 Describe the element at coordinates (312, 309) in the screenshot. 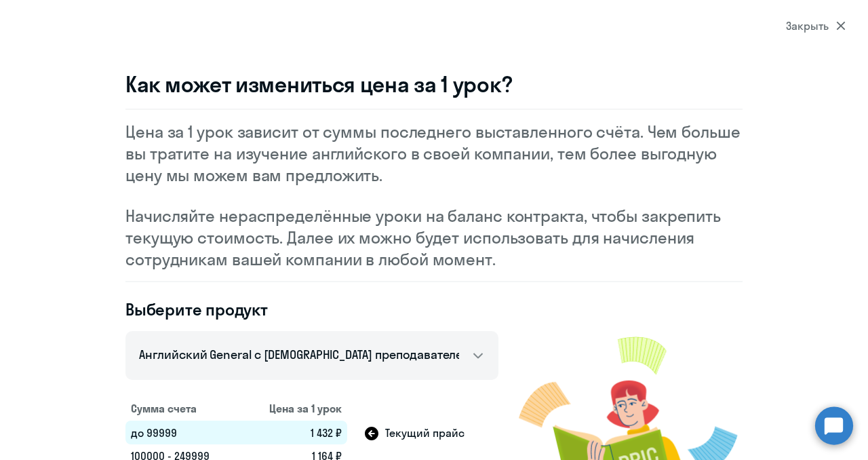

I see `h4: Выберите продукт` at that location.